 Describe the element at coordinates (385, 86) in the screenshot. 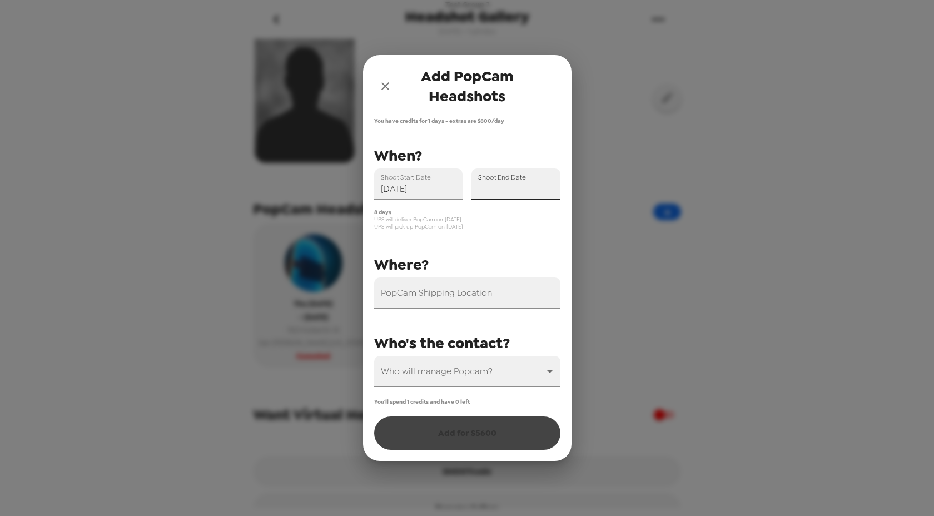

I see `button: close` at that location.